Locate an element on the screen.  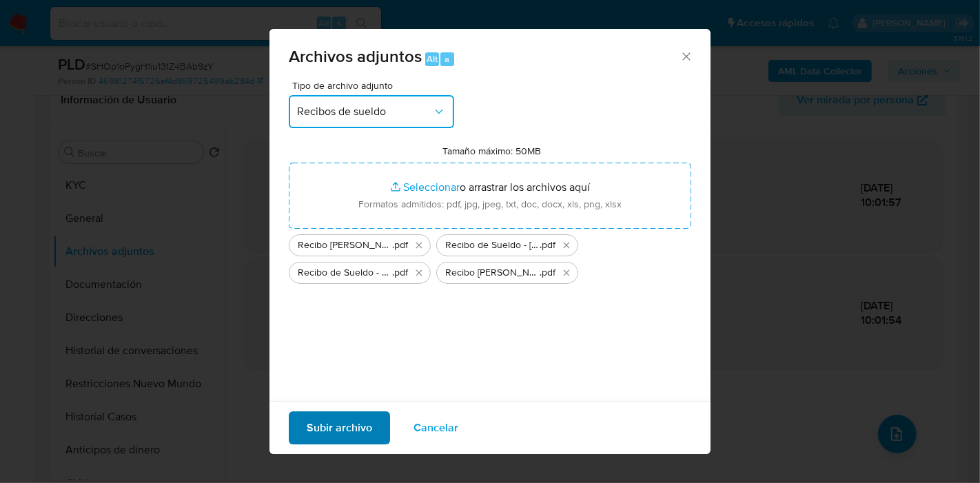
button: Recibos de sueldo is located at coordinates (371, 111).